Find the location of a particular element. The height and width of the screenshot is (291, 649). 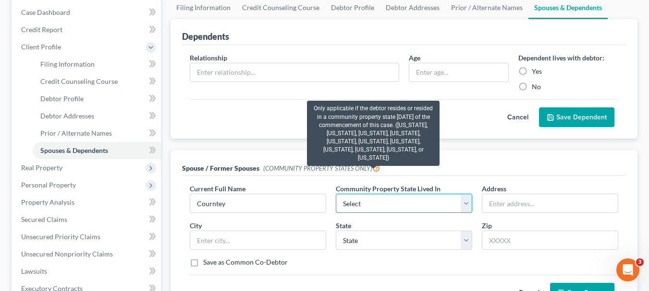

button: Cancel is located at coordinates (518, 118).